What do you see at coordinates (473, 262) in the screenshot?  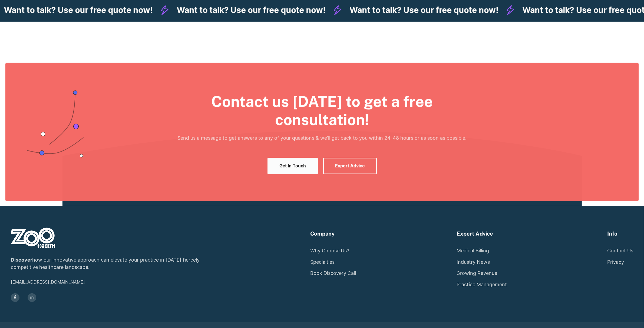 I see `a: Industry News` at bounding box center [473, 262].